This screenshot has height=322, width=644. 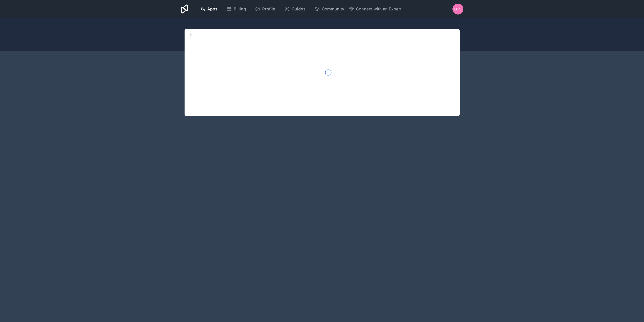 I want to click on span: Community, so click(x=333, y=9).